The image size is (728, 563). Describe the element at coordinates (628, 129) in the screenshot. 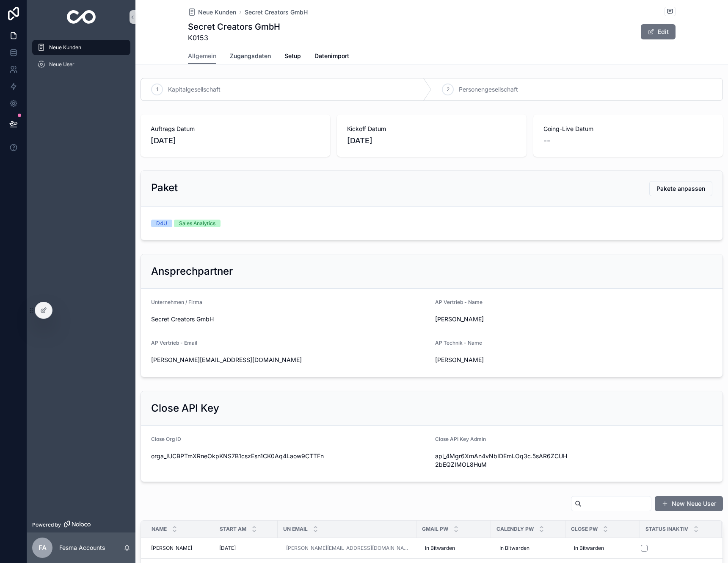

I see `span: Going-Live Datum` at that location.